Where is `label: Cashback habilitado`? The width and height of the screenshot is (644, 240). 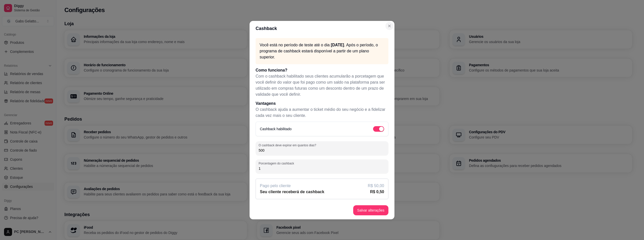 label: Cashback habilitado is located at coordinates (276, 129).